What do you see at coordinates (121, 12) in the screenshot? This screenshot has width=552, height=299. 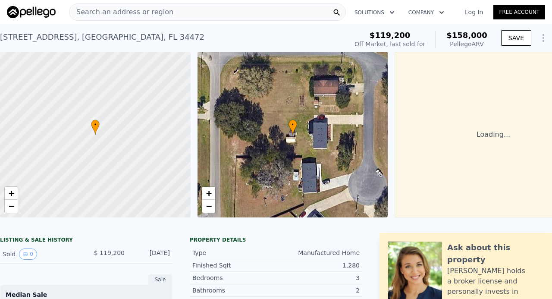 I see `span: Search an address or region` at bounding box center [121, 12].